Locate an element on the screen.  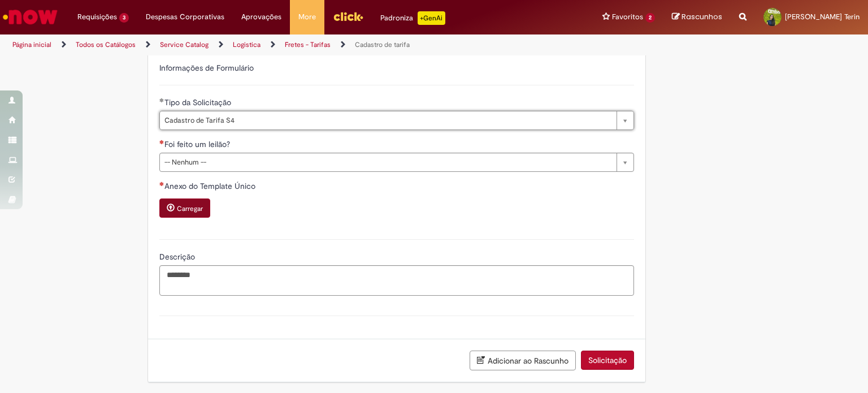
span: -- Nenhum -- is located at coordinates (388, 162).